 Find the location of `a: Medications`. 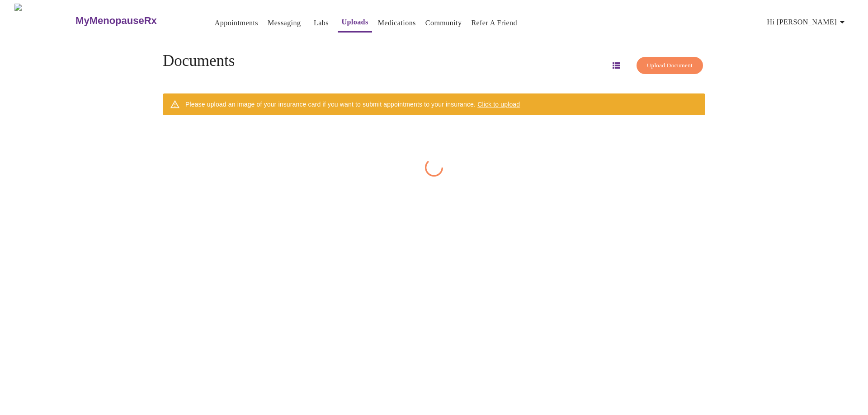

a: Medications is located at coordinates (397, 23).